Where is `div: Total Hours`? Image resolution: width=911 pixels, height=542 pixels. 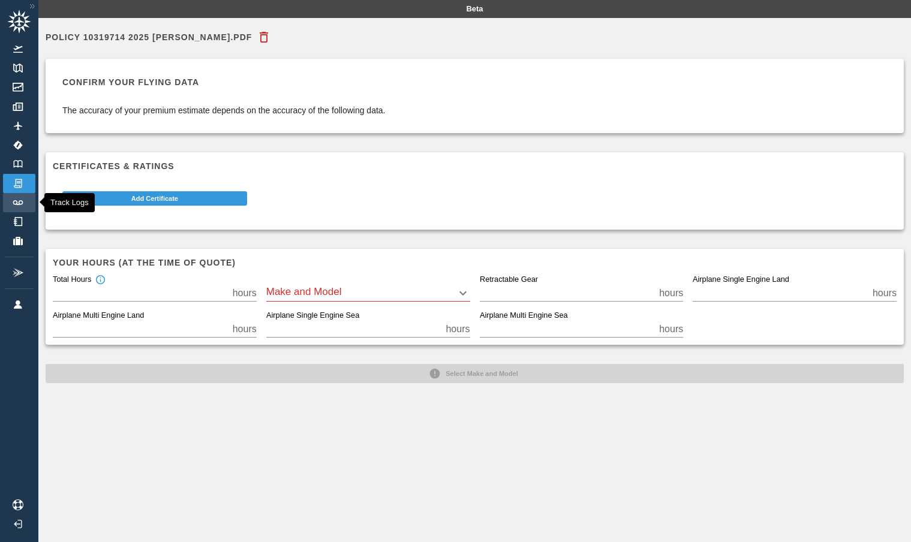
div: Total Hours is located at coordinates (79, 280).